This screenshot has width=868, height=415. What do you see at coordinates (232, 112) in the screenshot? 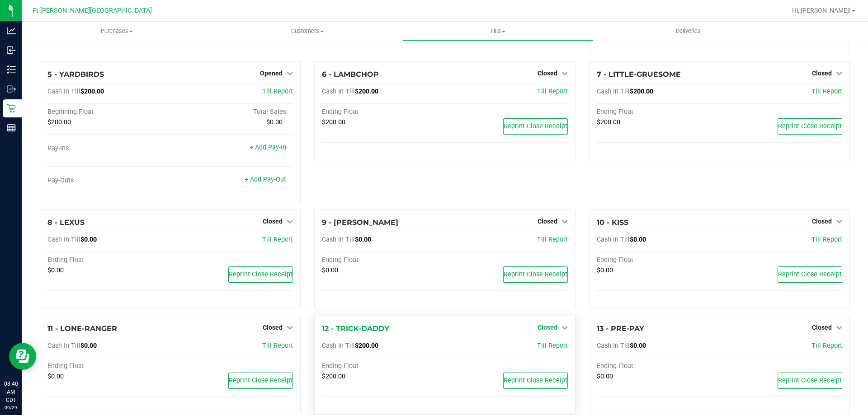
I see `div: Total Sales` at bounding box center [232, 112].